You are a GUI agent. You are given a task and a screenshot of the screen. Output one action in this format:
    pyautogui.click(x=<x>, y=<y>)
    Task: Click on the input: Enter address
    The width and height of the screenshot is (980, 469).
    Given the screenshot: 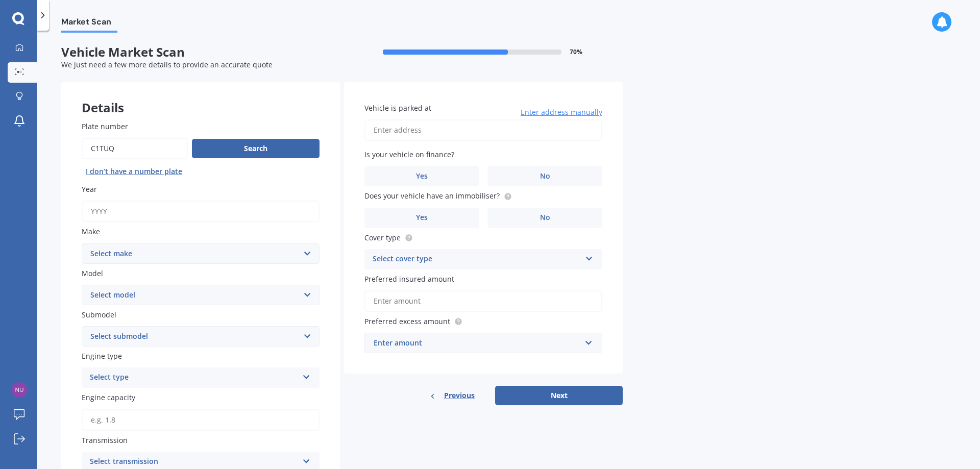 What is the action you would take?
    pyautogui.click(x=483, y=130)
    